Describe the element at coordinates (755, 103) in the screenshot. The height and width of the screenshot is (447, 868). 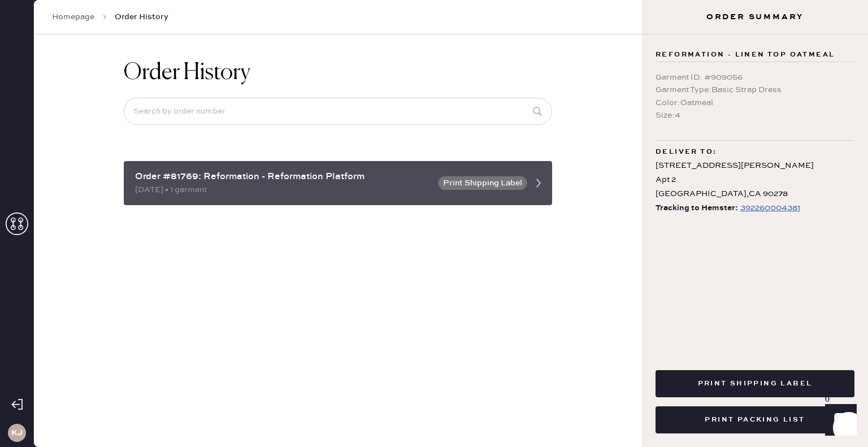
I see `div: Color : Oatmeal` at that location.